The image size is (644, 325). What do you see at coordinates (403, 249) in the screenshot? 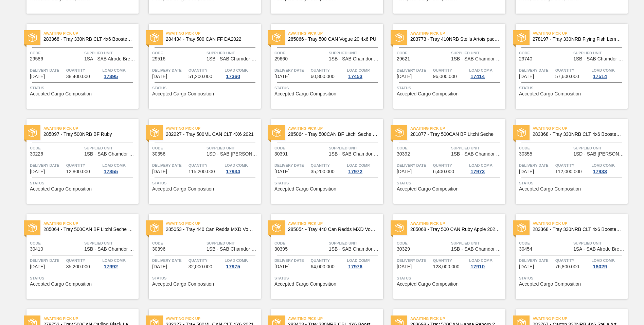
I see `span: 30329` at bounding box center [403, 249].